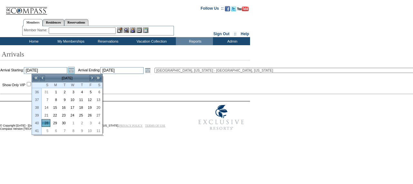  Describe the element at coordinates (243, 10) in the screenshot. I see `a: Subscribe to our YouTube Channel` at that location.